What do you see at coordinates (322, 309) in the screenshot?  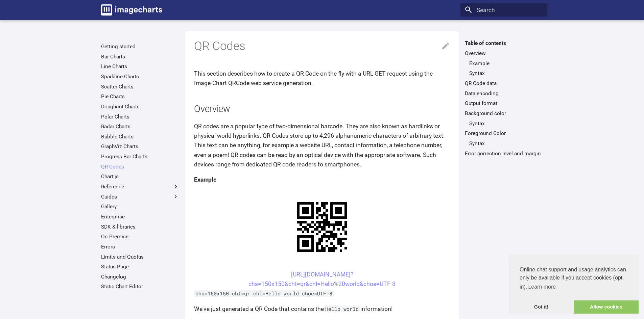 I see `p: We've just generated a QR Code that contains the information!` at bounding box center [322, 309].